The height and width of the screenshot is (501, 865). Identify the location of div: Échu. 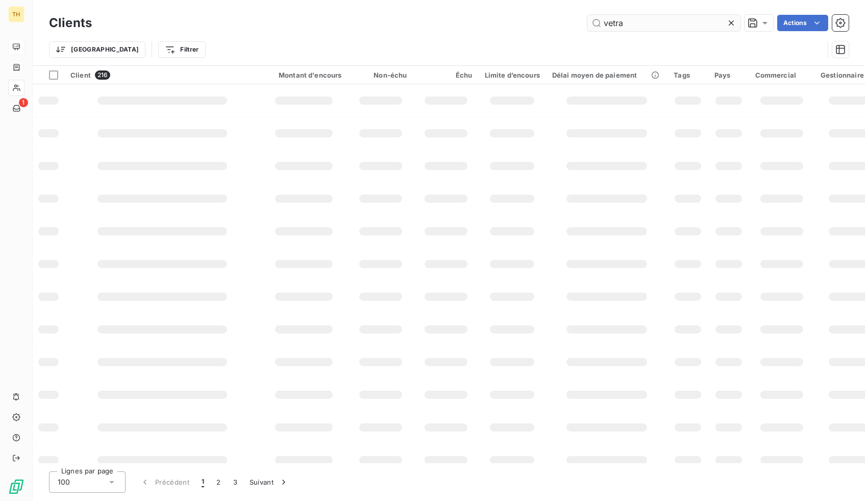
(446, 75).